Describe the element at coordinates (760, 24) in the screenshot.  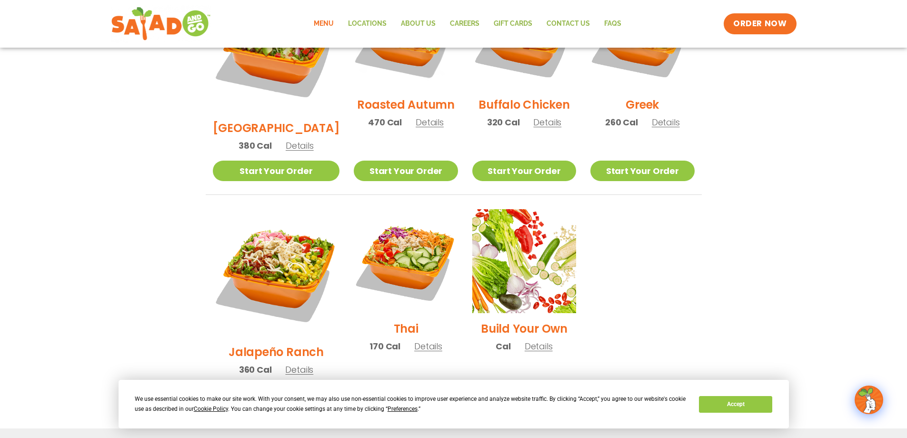
I see `span: ORDER NOW` at that location.